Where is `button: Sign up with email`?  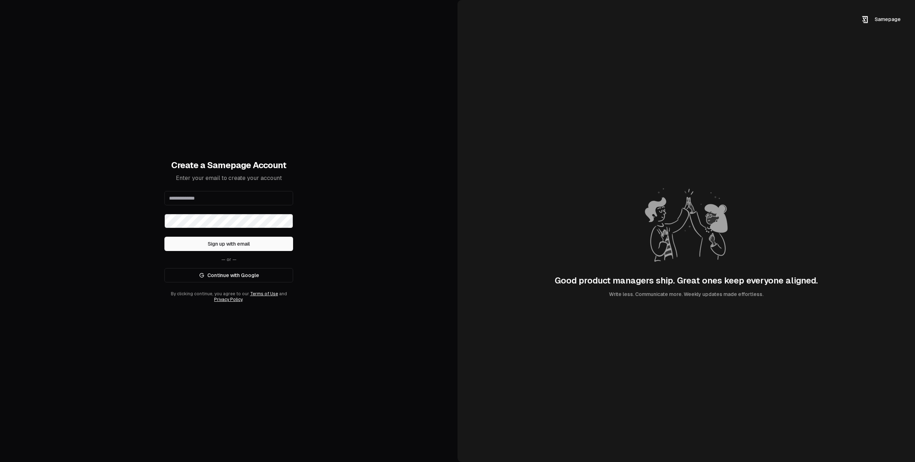
button: Sign up with email is located at coordinates (229, 244).